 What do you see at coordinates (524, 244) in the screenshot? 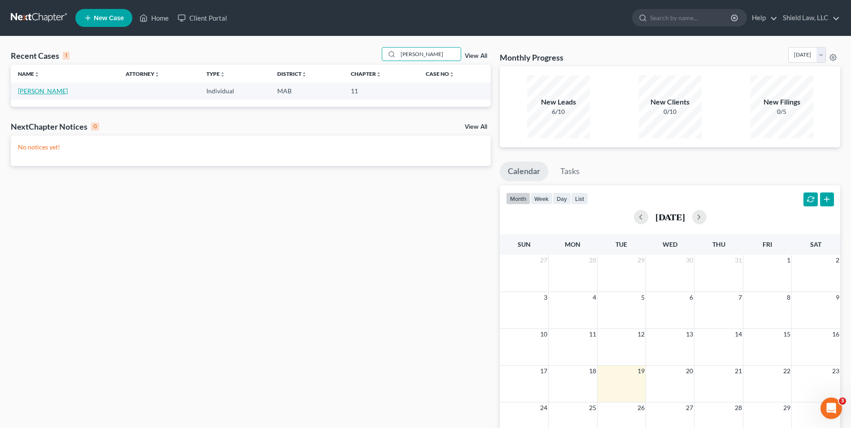
I see `span: Sun` at bounding box center [524, 244].